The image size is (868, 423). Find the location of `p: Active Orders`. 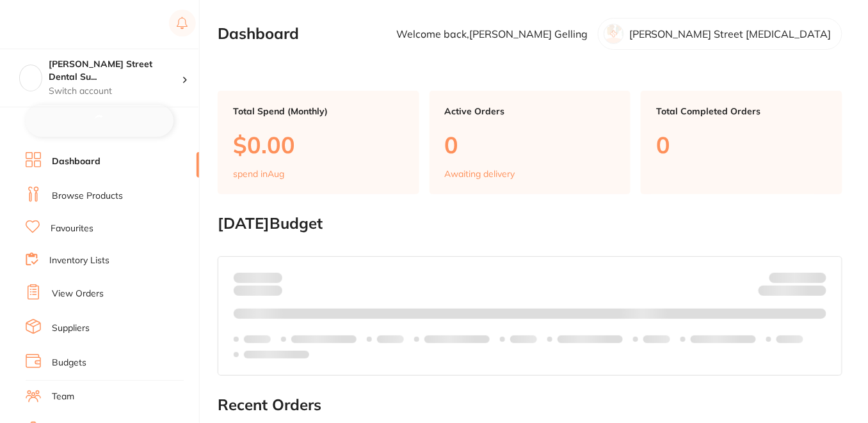

p: Active Orders is located at coordinates (530, 111).